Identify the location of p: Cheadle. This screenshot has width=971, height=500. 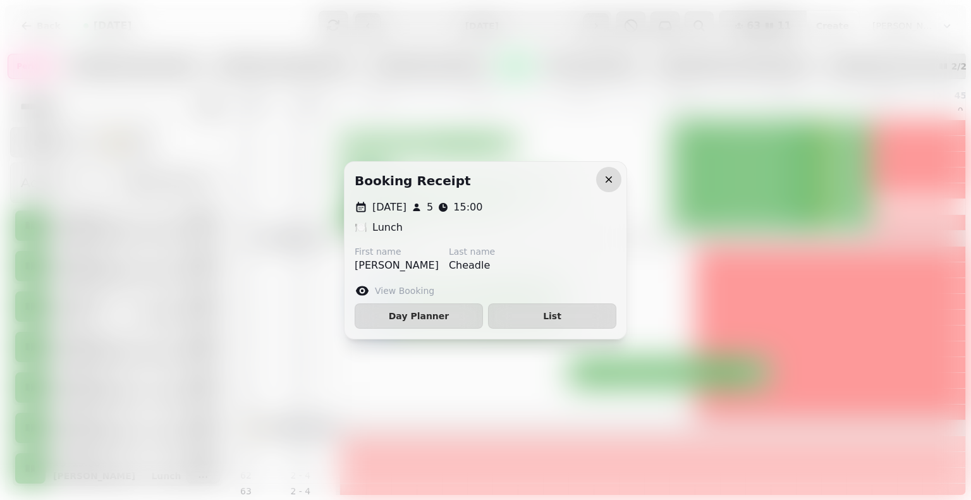
(472, 266).